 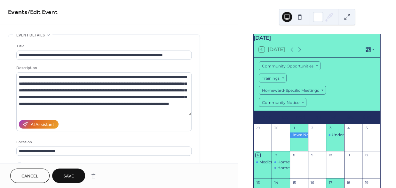 I want to click on div: Mon, so click(x=267, y=117).